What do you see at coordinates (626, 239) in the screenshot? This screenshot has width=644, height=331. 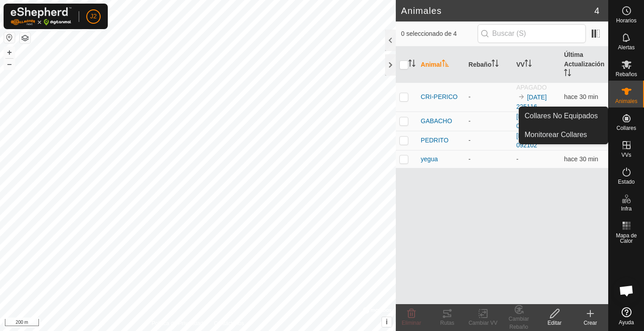 I see `span: Mapa de Calor` at bounding box center [626, 239].